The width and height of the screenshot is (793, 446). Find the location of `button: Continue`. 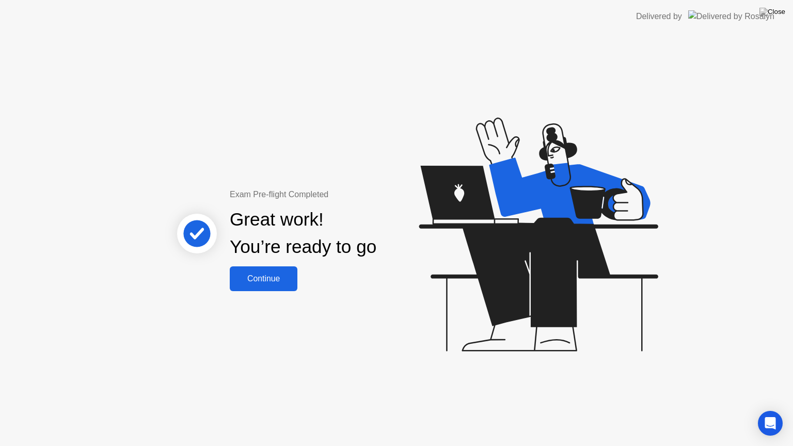

button: Continue is located at coordinates (263, 279).